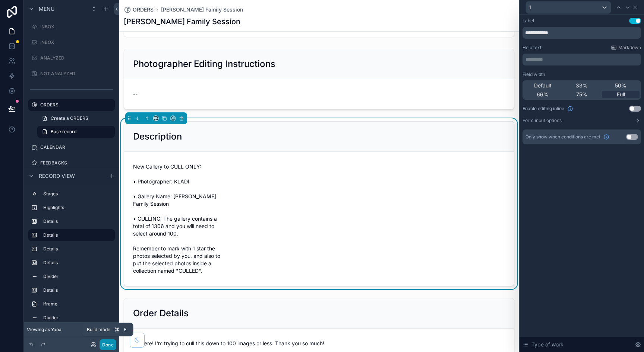 The height and width of the screenshot is (352, 644). I want to click on span: ORDERS, so click(143, 10).